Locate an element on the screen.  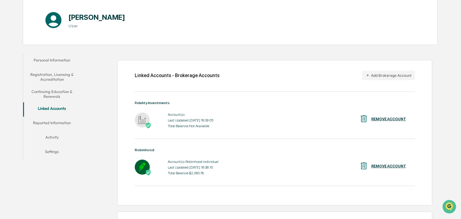
span: Data Lookup is located at coordinates (25, 90).